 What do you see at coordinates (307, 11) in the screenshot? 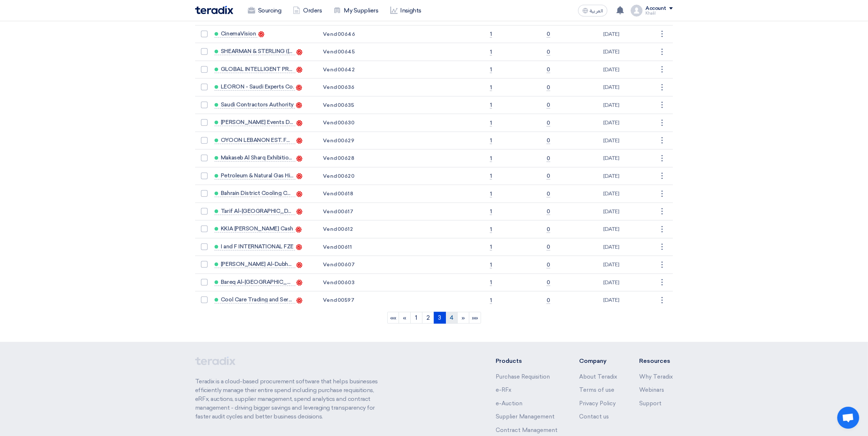
I see `a: Orders` at bounding box center [307, 11].